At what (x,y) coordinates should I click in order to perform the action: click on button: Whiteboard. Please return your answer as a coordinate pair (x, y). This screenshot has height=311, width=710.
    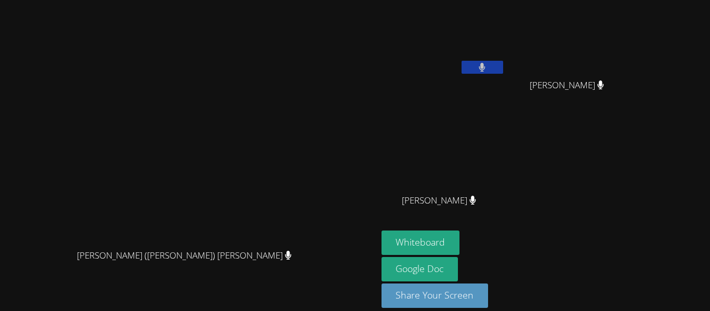
    Looking at the image, I should click on (420, 243).